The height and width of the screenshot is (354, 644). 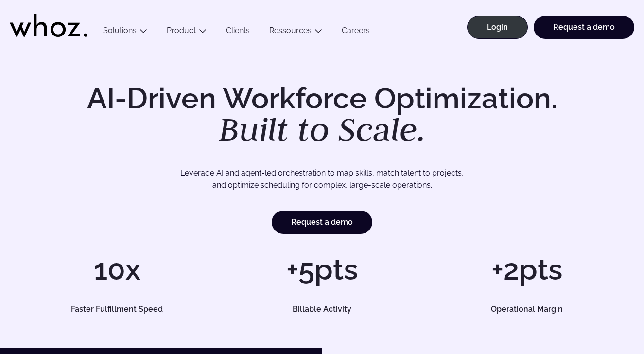 I want to click on h5: Faster Fulfillment Speed, so click(x=117, y=310).